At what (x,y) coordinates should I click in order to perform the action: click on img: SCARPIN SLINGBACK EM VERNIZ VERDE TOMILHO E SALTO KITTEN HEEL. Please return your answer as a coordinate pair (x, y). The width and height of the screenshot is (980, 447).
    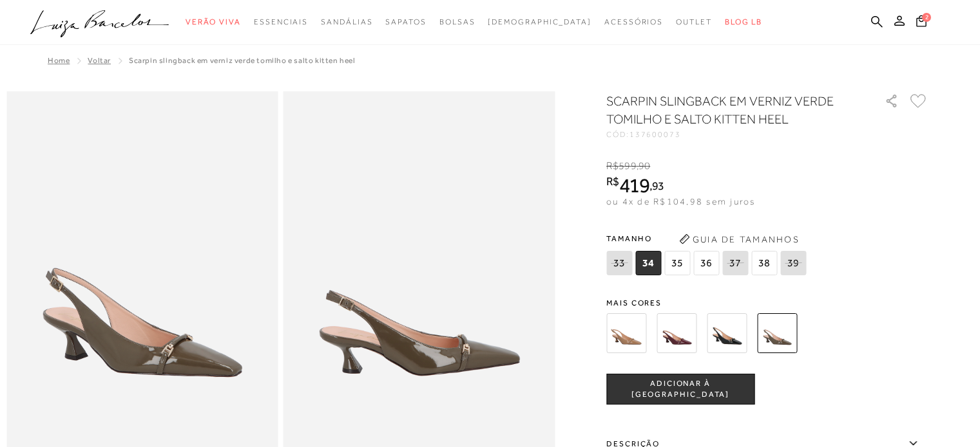
    Looking at the image, I should click on (777, 333).